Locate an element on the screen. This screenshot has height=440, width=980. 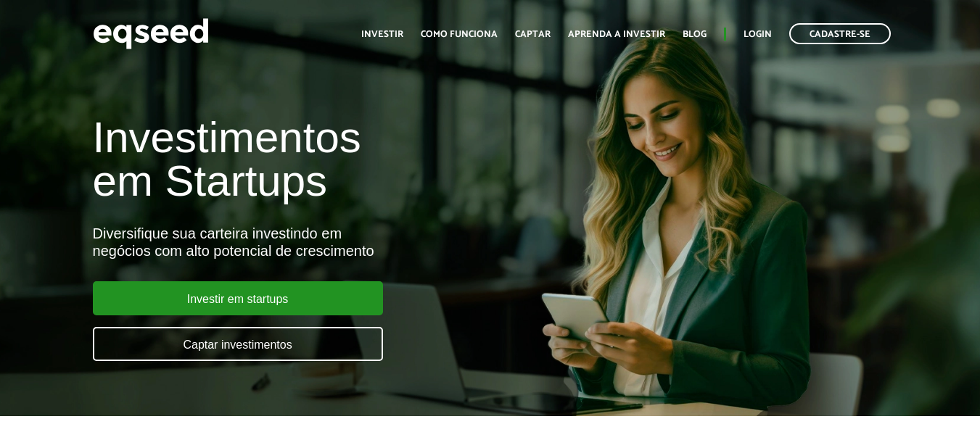
a: Investir em startups is located at coordinates (238, 298).